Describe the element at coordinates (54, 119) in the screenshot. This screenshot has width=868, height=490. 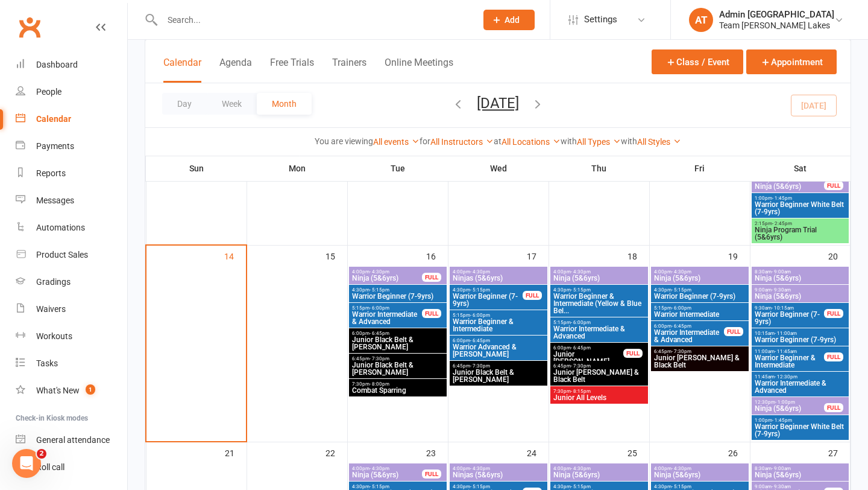
I see `div: Calendar` at that location.